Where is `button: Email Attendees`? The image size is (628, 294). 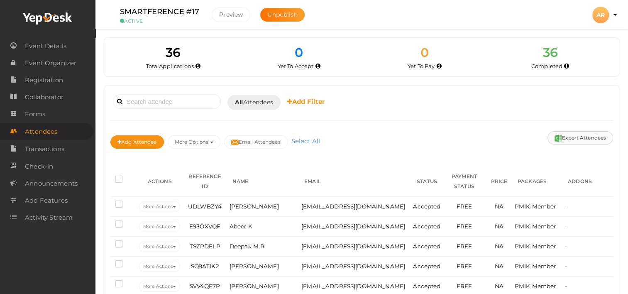 button: Email Attendees is located at coordinates (256, 142).